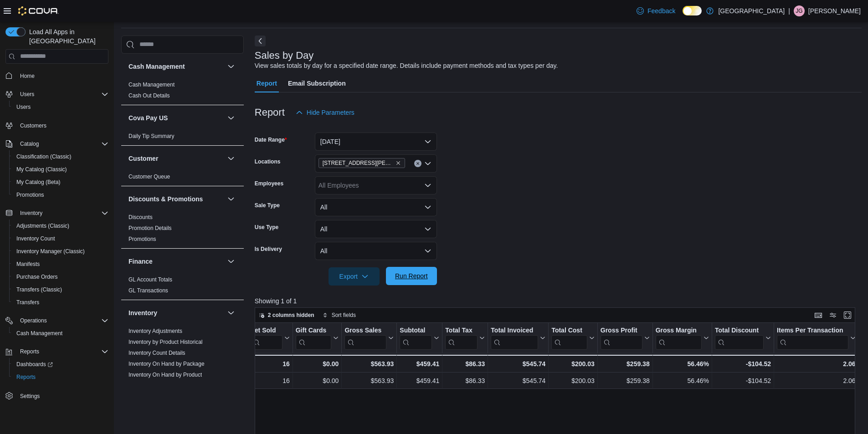 The width and height of the screenshot is (868, 434). I want to click on a: Inventory On Hand by Package, so click(166, 364).